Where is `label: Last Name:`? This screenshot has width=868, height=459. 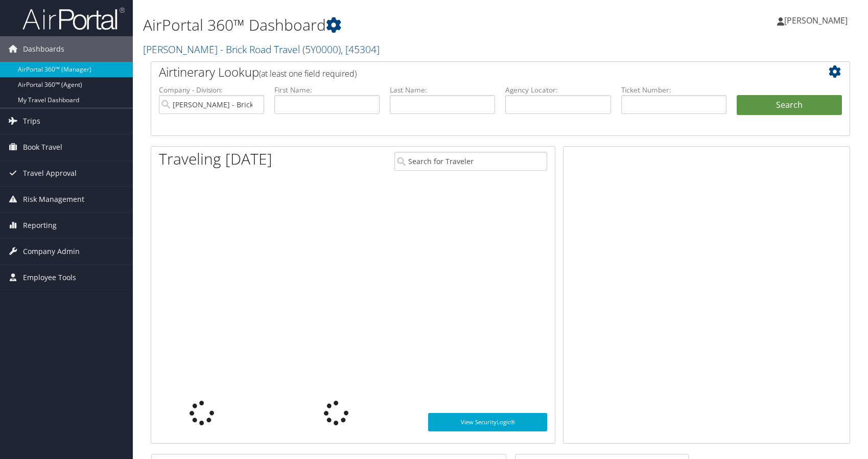 label: Last Name: is located at coordinates (442, 90).